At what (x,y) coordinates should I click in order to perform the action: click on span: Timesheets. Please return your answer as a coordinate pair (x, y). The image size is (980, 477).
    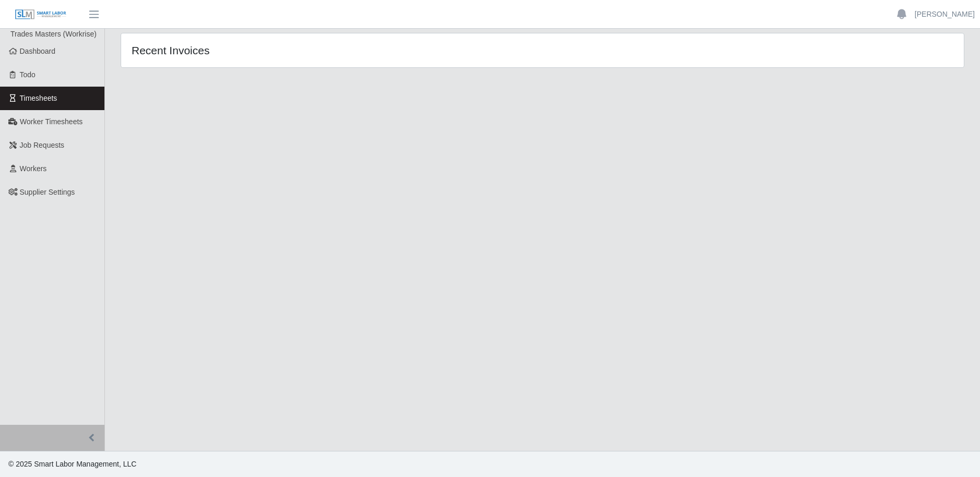
    Looking at the image, I should click on (38, 98).